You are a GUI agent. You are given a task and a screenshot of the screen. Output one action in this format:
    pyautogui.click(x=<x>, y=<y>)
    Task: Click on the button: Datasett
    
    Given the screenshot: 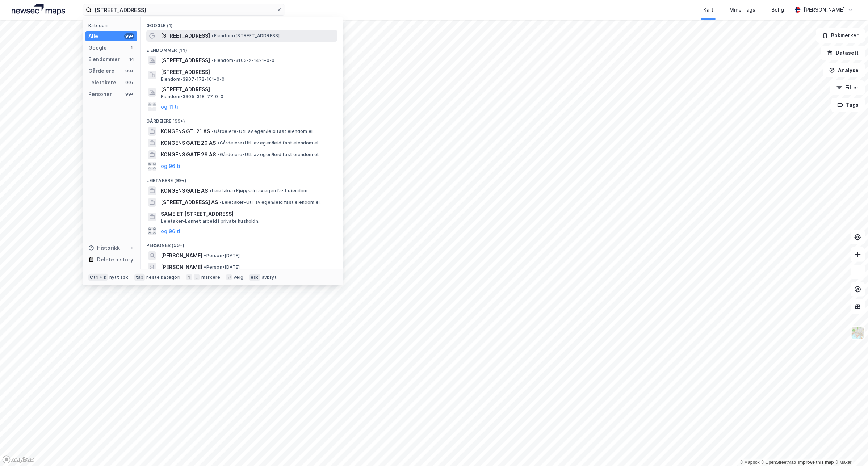 What is the action you would take?
    pyautogui.click(x=843, y=53)
    